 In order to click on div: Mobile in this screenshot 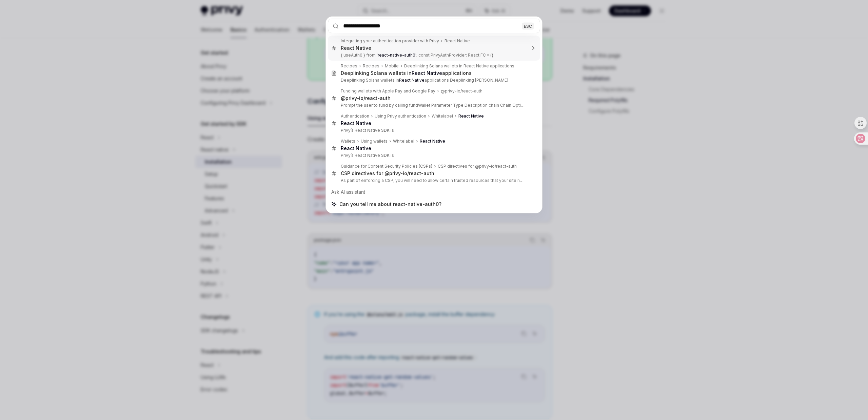, I will do `click(392, 66)`.